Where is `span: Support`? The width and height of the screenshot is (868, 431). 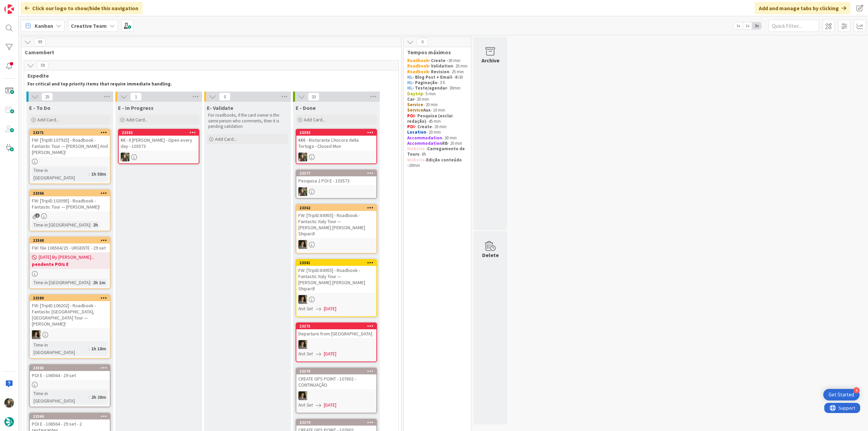 span: Support is located at coordinates (22, 5).